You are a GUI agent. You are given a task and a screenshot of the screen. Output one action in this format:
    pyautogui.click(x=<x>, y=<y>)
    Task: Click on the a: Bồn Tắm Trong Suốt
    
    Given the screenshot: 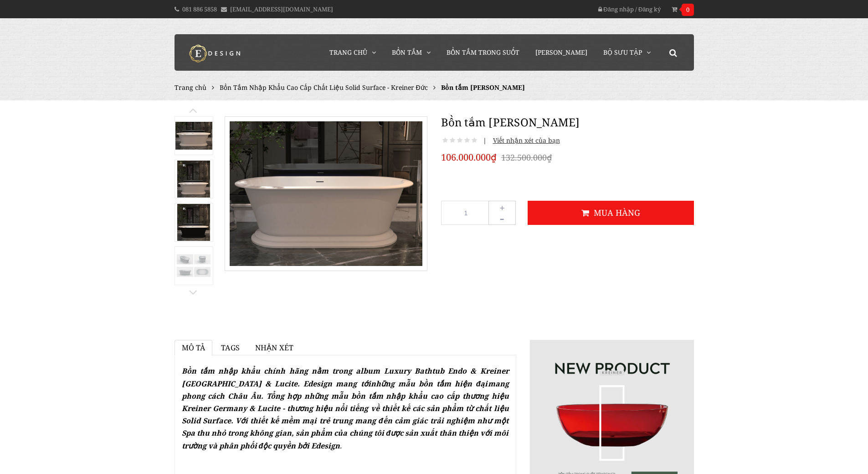 What is the action you would take?
    pyautogui.click(x=483, y=52)
    